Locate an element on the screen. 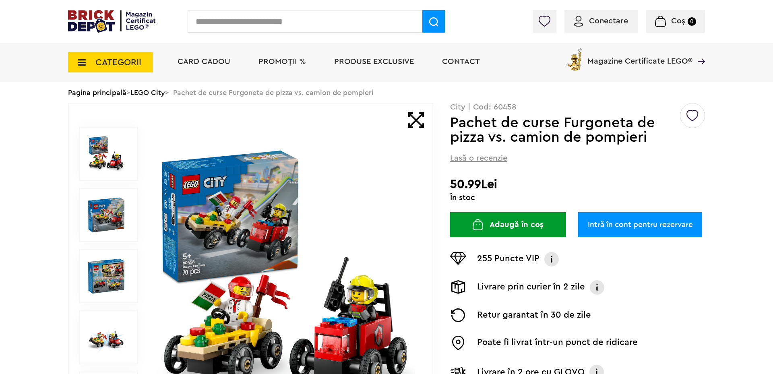  img: Puncte VIP is located at coordinates (458, 258).